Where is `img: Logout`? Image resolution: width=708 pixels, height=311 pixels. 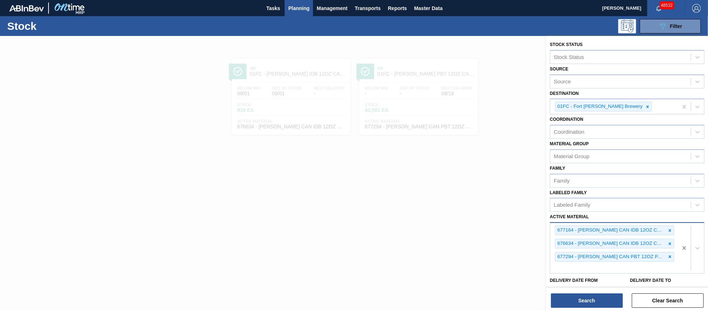
img: Logout is located at coordinates (696, 8).